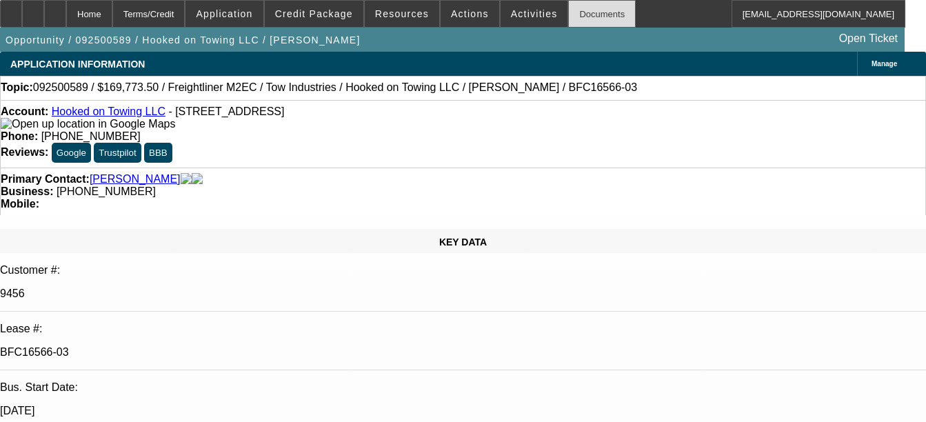 This screenshot has width=926, height=422. I want to click on strong: Business:, so click(27, 191).